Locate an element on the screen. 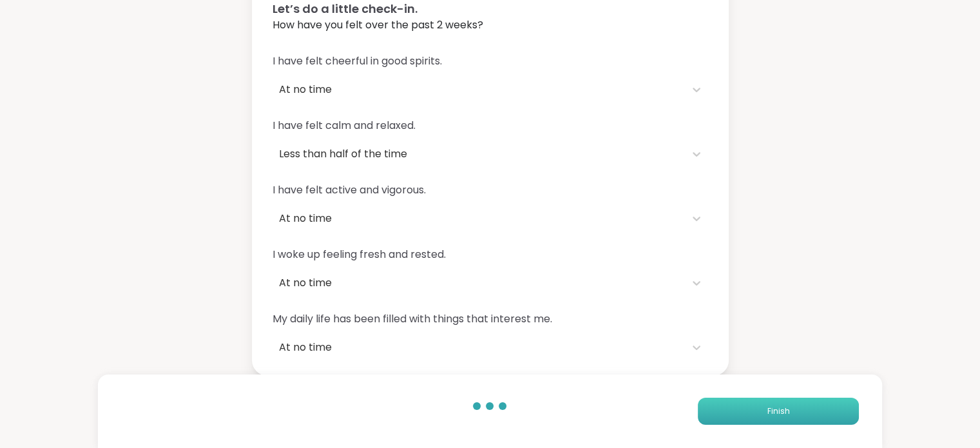 This screenshot has height=448, width=980. span: How have you felt over the past 2 weeks? is located at coordinates (490, 25).